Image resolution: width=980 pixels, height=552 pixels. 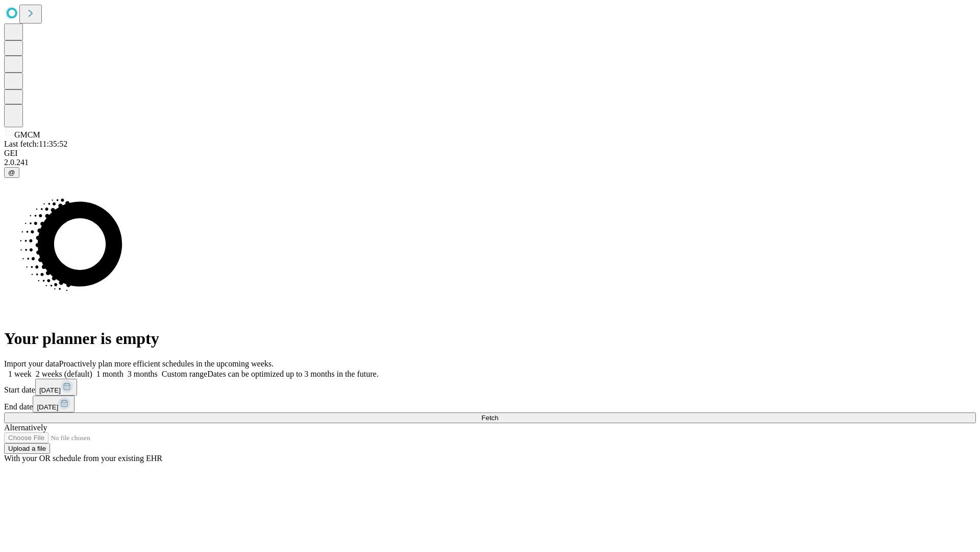 What do you see at coordinates (166, 363) in the screenshot?
I see `span: Proactively plan more efficient schedules in the upcoming weeks.` at bounding box center [166, 363].